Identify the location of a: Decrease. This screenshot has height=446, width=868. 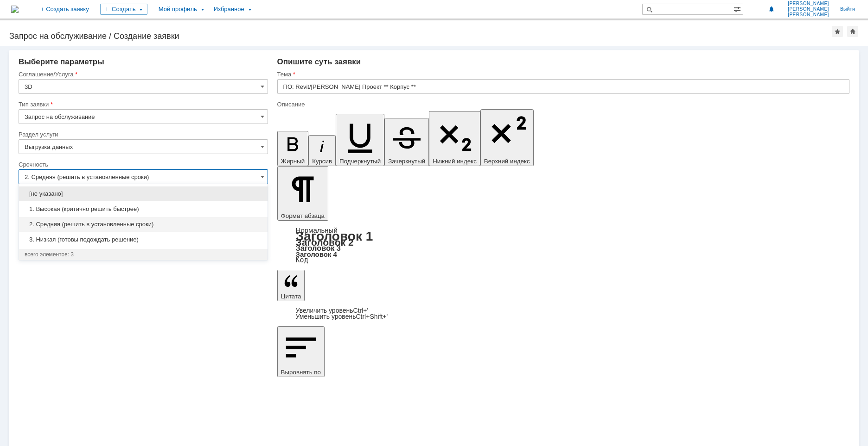
(342, 317).